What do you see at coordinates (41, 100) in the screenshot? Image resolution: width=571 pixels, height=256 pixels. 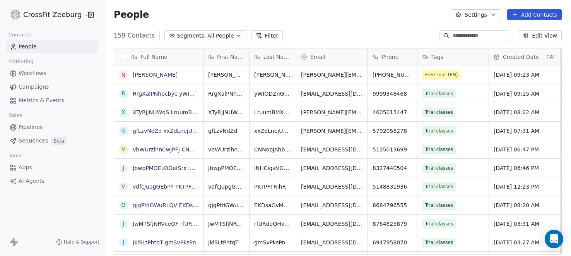 I see `span: Metrics & Events` at bounding box center [41, 100].